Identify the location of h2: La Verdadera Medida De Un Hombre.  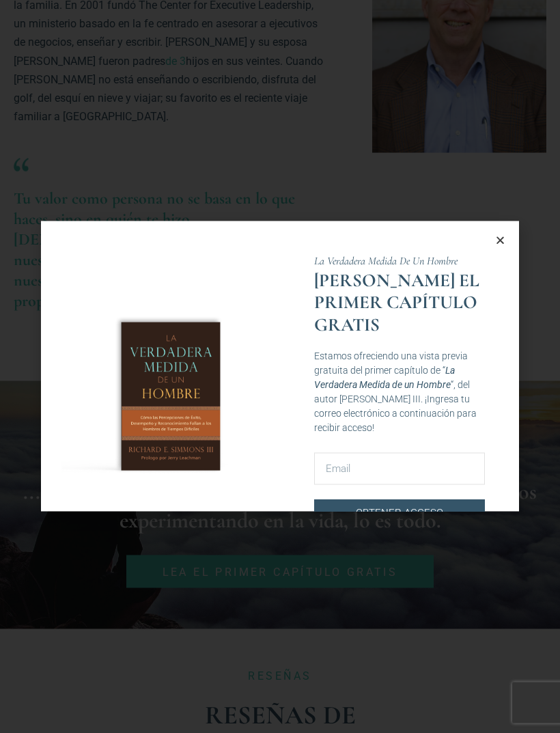
(400, 261).